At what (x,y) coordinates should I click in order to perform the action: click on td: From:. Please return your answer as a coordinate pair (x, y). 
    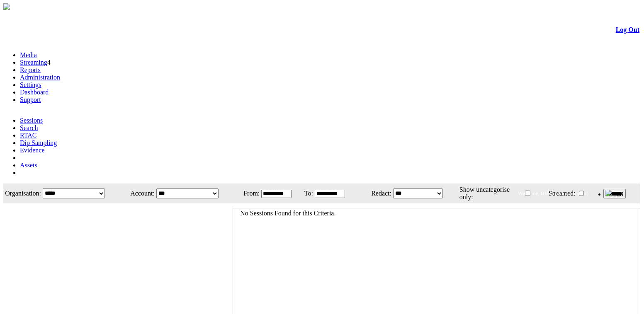
    Looking at the image, I should click on (250, 194).